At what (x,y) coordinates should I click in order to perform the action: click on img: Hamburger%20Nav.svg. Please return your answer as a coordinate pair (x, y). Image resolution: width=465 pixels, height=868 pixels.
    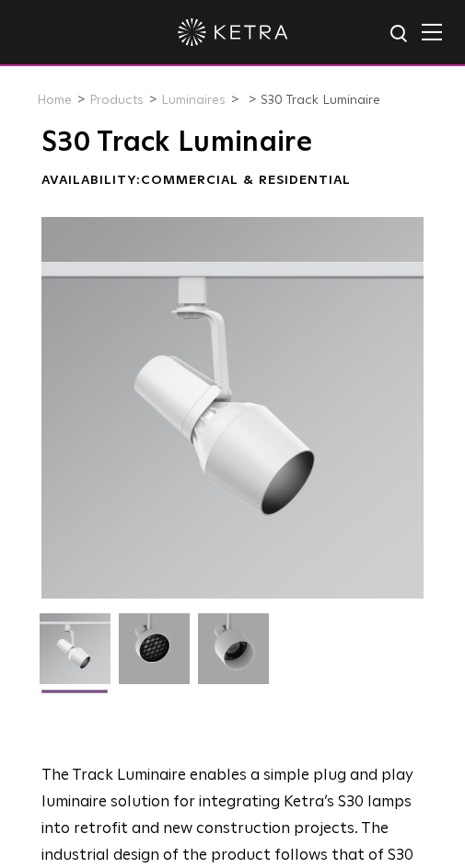
    Looking at the image, I should click on (431, 32).